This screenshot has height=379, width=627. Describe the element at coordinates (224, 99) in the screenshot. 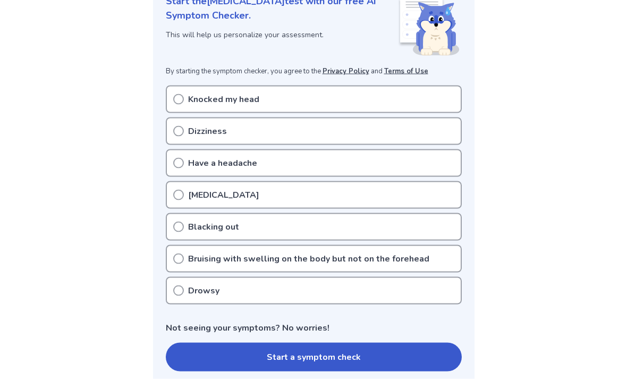

I see `p: Knocked my head` at that location.